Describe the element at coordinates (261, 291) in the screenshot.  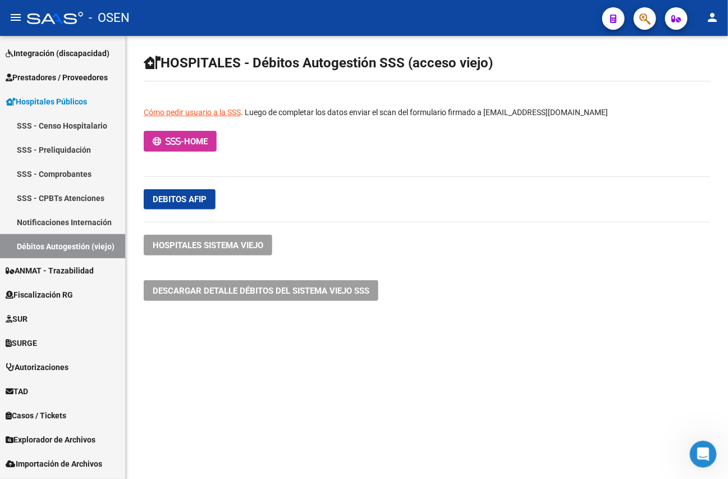
I see `span: Descargar detalle débitos del sistema VIEJO SSS` at that location.